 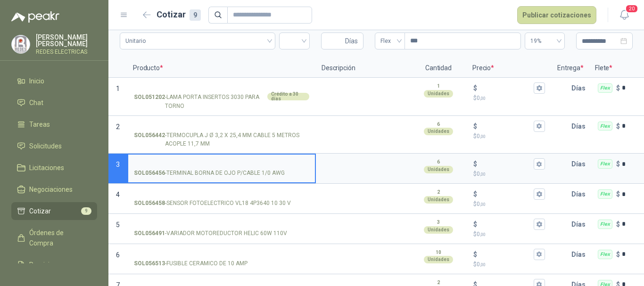 I want to click on span: Licitaciones, so click(x=47, y=168).